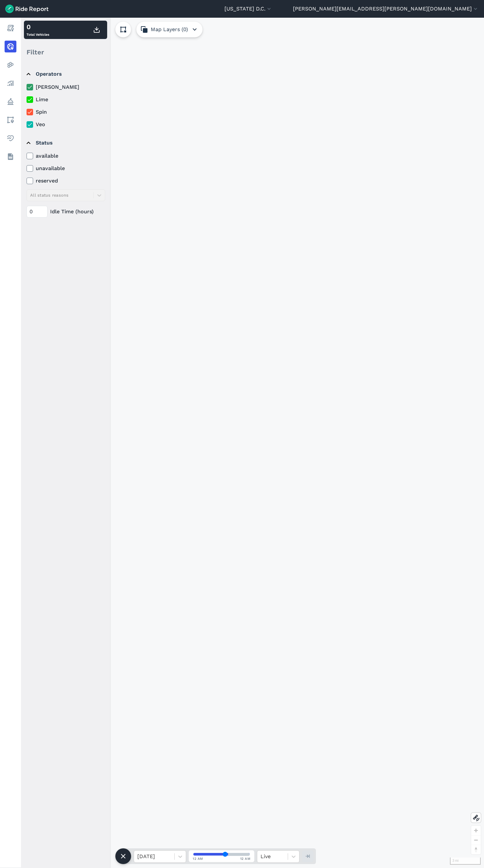 The height and width of the screenshot is (868, 484). Describe the element at coordinates (66, 125) in the screenshot. I see `label: Veo` at that location.